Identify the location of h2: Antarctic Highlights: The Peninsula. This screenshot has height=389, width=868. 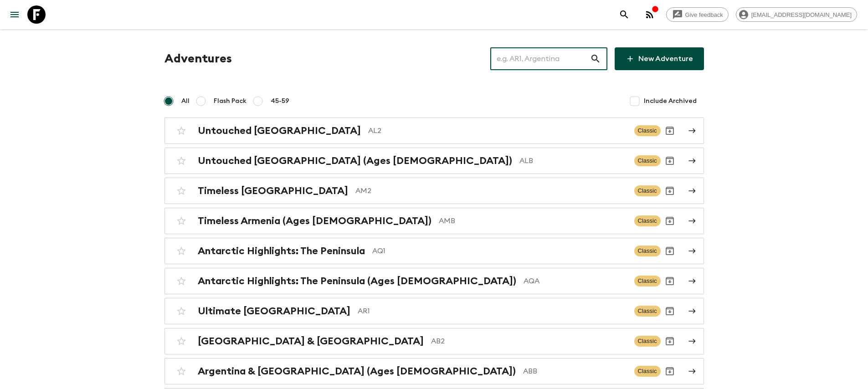
(281, 251).